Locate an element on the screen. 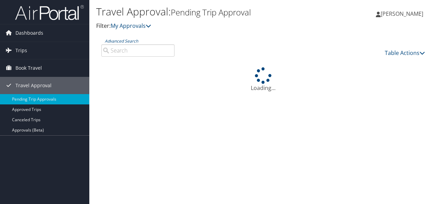  h1: Travel Approval: is located at coordinates (208, 12).